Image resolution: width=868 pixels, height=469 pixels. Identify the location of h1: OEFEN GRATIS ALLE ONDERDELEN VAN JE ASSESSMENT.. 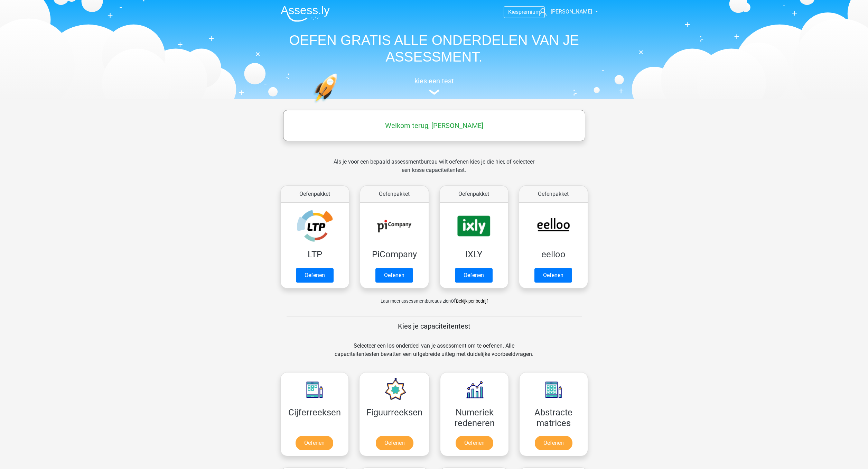
(434, 49).